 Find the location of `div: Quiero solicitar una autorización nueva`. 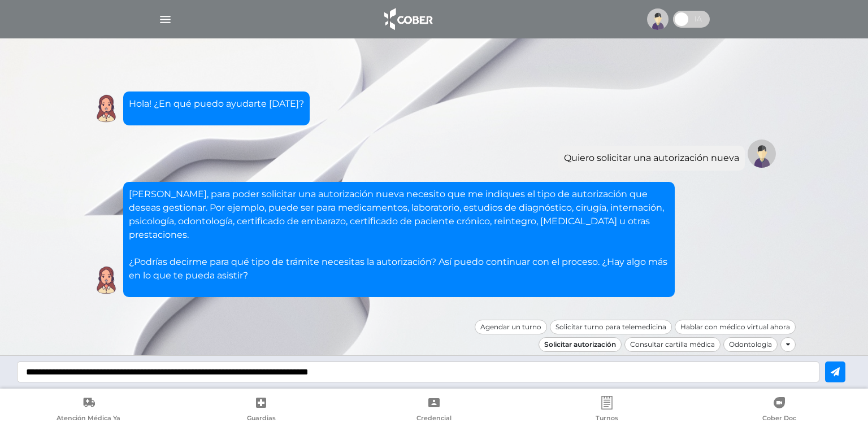

div: Quiero solicitar una autorización nueva is located at coordinates (651, 158).